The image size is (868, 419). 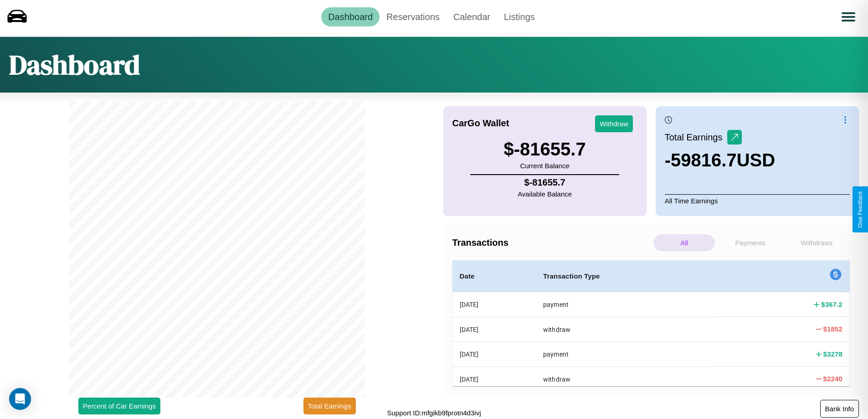 I want to click on p: Payments, so click(x=750, y=242).